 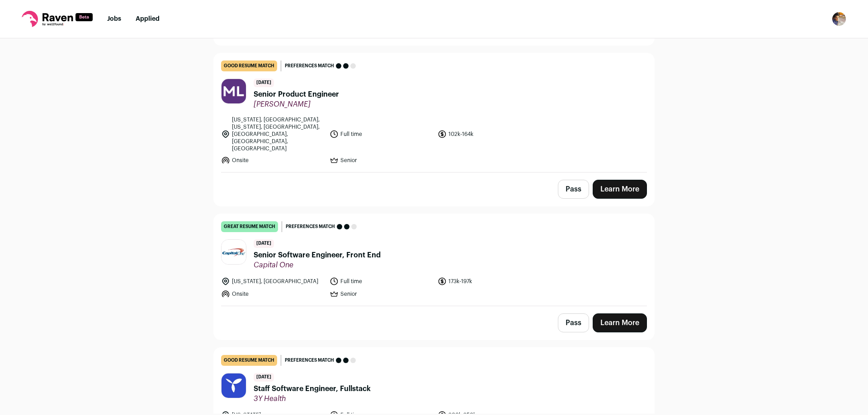 What do you see at coordinates (317, 255) in the screenshot?
I see `span: Senior Software Engineer, Front End` at bounding box center [317, 255].